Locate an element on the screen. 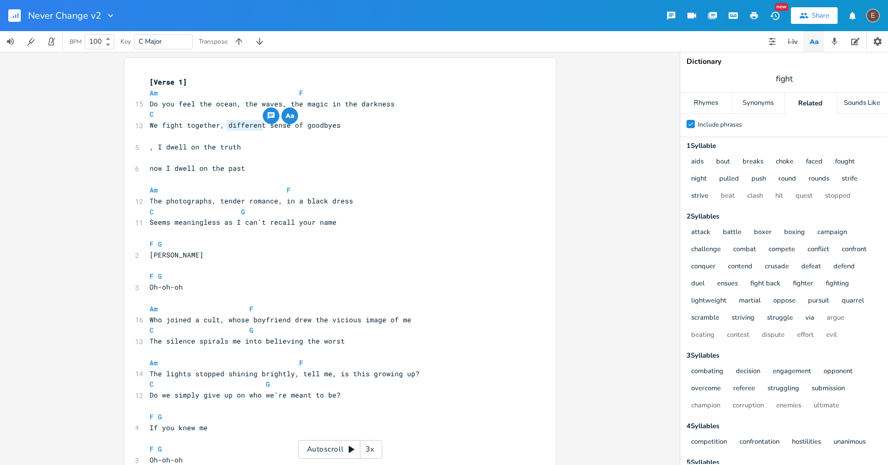 The height and width of the screenshot is (465, 888). span: The lights stopped shining brightly, tell me, is this growing up? is located at coordinates (284, 374).